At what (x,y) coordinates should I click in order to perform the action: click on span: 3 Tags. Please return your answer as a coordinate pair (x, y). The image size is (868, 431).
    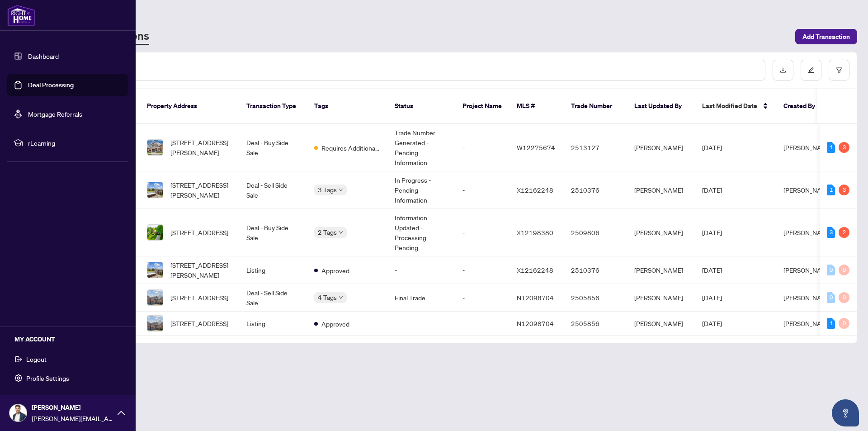
    Looking at the image, I should click on (328, 190).